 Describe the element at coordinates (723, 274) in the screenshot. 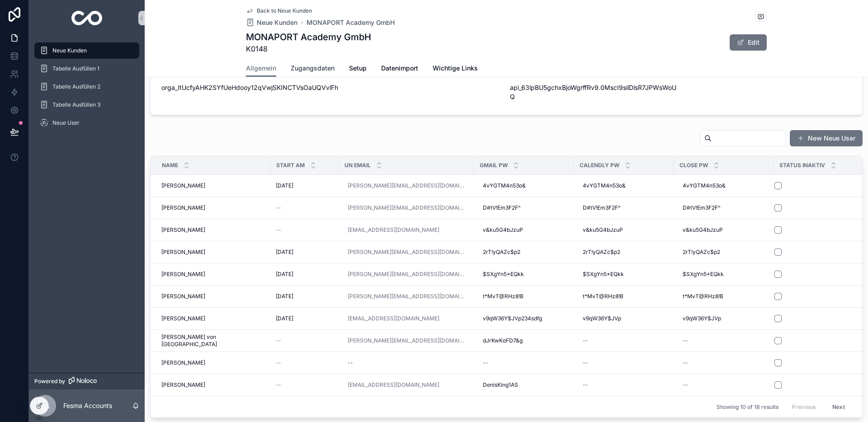

I see `a: $SXgYn5*EQkk` at that location.